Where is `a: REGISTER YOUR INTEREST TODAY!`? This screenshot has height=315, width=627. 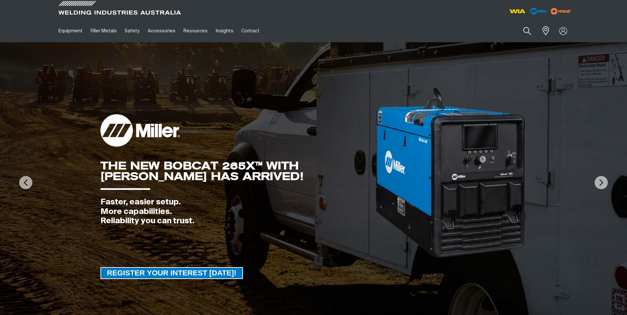 a: REGISTER YOUR INTEREST TODAY! is located at coordinates (172, 273).